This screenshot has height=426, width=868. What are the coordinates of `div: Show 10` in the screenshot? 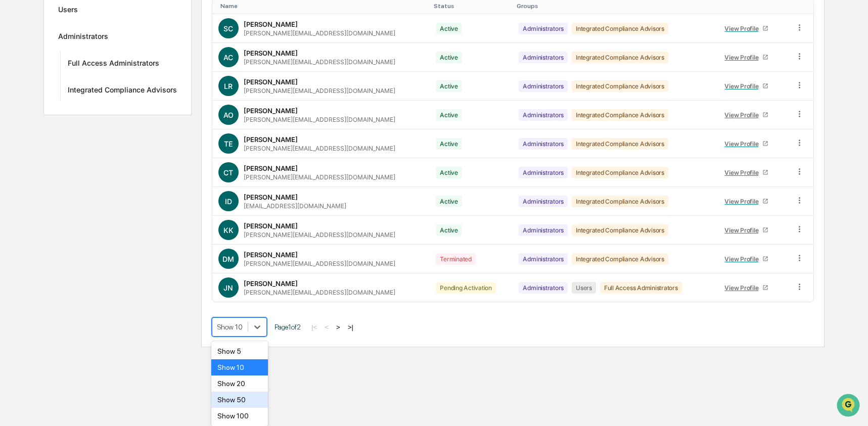 It's located at (240, 367).